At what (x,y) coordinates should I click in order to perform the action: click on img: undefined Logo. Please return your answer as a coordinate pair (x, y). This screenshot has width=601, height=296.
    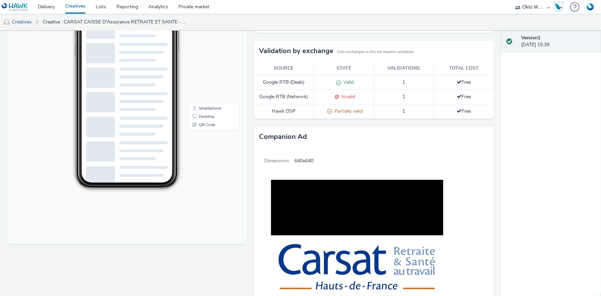
    Looking at the image, I should click on (15, 7).